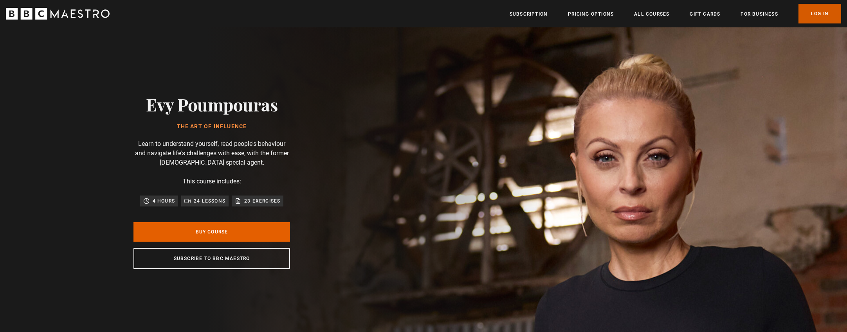 The height and width of the screenshot is (332, 847). Describe the element at coordinates (651, 14) in the screenshot. I see `a: All Courses` at that location.